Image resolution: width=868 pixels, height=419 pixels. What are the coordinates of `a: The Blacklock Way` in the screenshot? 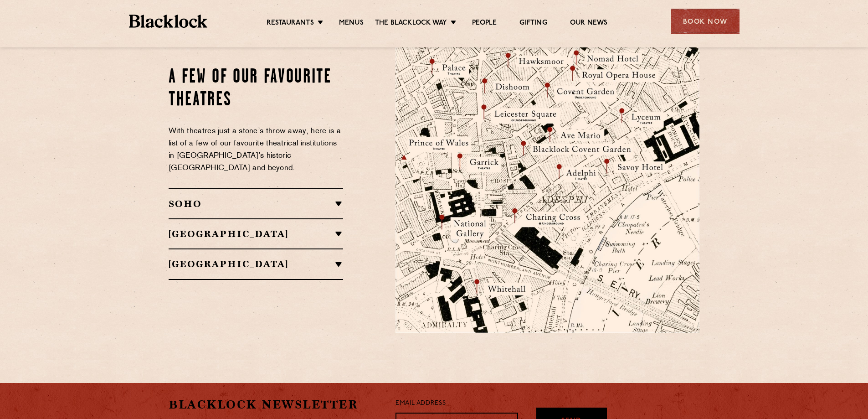 It's located at (411, 24).